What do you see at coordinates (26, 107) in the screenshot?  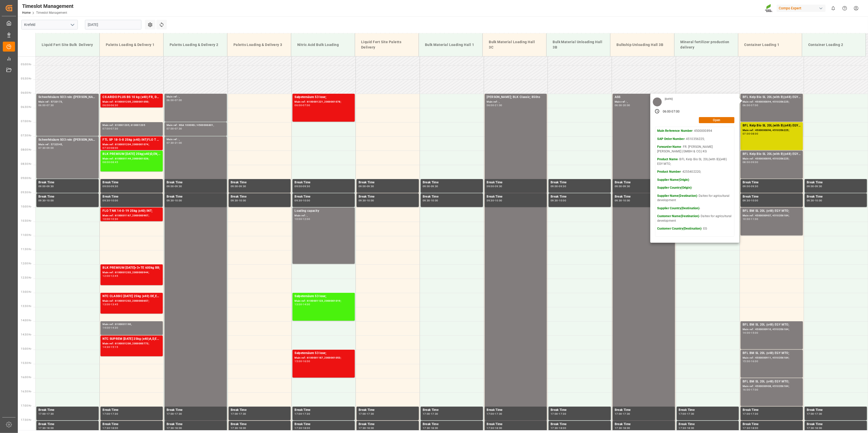 I see `span: 06:30 Hr` at bounding box center [26, 107].